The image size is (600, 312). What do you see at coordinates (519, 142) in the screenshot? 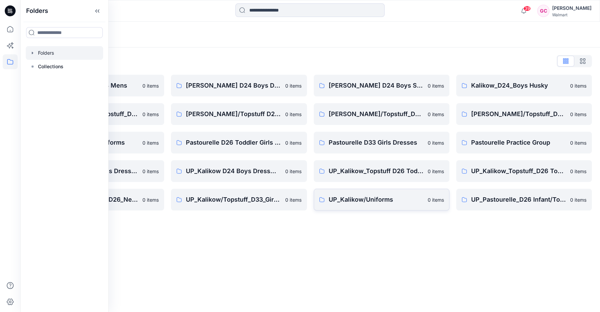
I see `p: Pastourelle Practice Group` at bounding box center [519, 142].